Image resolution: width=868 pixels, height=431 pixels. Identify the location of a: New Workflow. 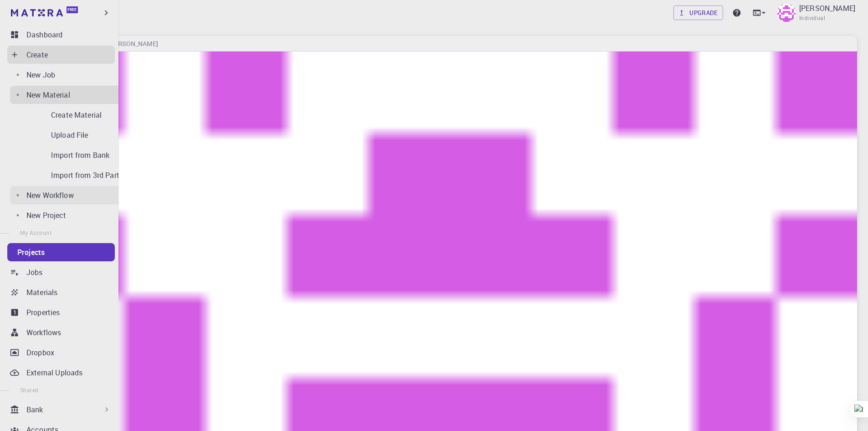
(68, 195).